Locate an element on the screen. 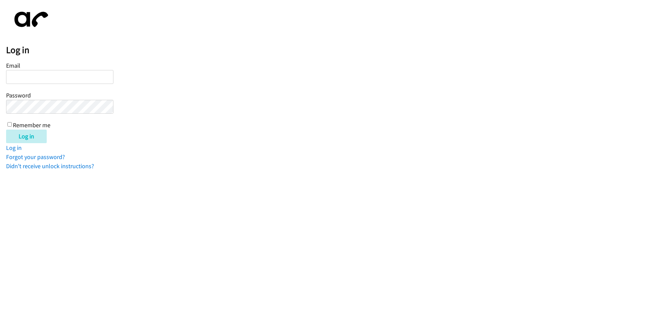  label: Email is located at coordinates (13, 65).